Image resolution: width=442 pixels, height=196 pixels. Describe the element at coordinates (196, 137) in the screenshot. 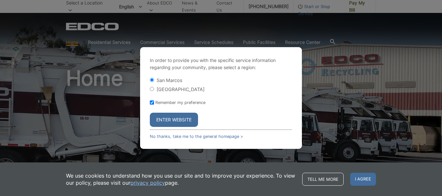

I see `a: No thanks, take me to the general homepage >` at that location.